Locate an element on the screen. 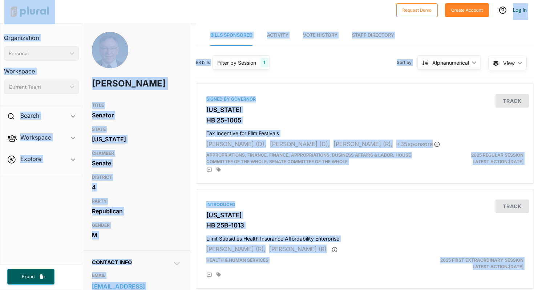 Image resolution: width=534 pixels, height=290 pixels. div: 4 is located at coordinates (136, 187).